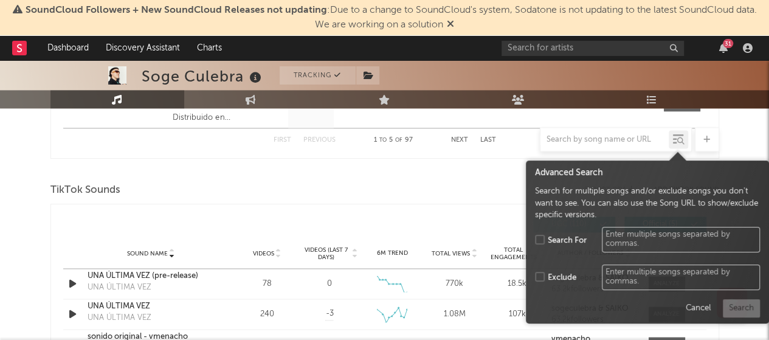 The height and width of the screenshot is (340, 769). Describe the element at coordinates (723, 48) in the screenshot. I see `button: 31` at that location.